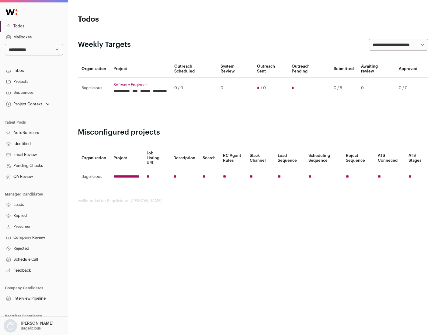  What do you see at coordinates (358, 158) in the screenshot?
I see `th: Reject Sequence` at bounding box center [358, 158].